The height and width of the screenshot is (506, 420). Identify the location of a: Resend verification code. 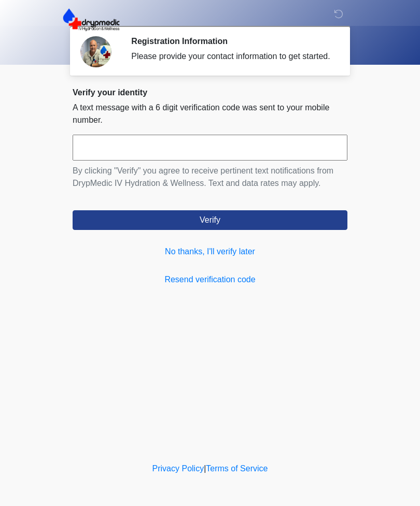
(210, 280).